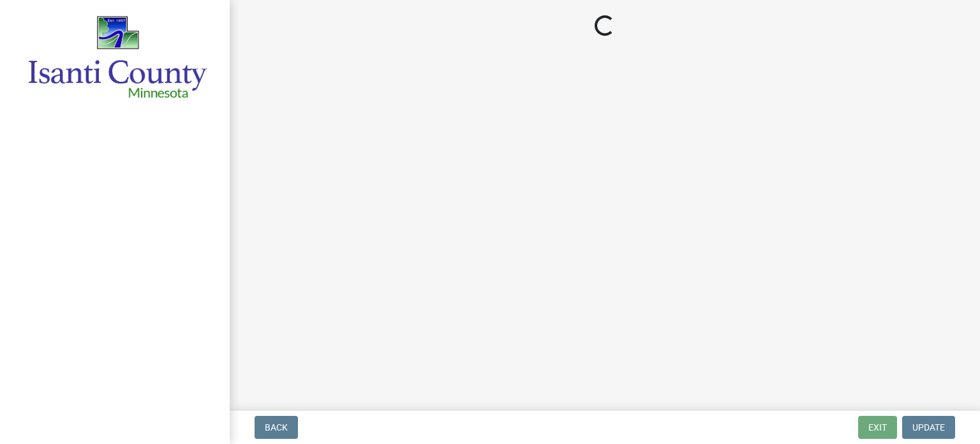 The width and height of the screenshot is (980, 444). What do you see at coordinates (928, 427) in the screenshot?
I see `button: Update` at bounding box center [928, 427].